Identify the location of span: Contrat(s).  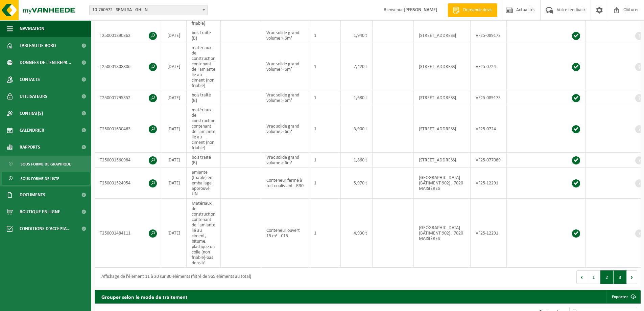
(31, 114).